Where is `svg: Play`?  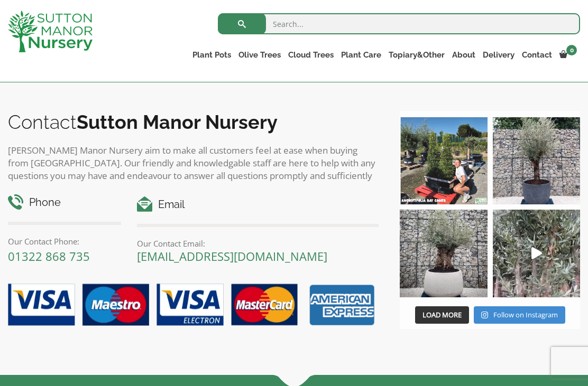 svg: Play is located at coordinates (537, 253).